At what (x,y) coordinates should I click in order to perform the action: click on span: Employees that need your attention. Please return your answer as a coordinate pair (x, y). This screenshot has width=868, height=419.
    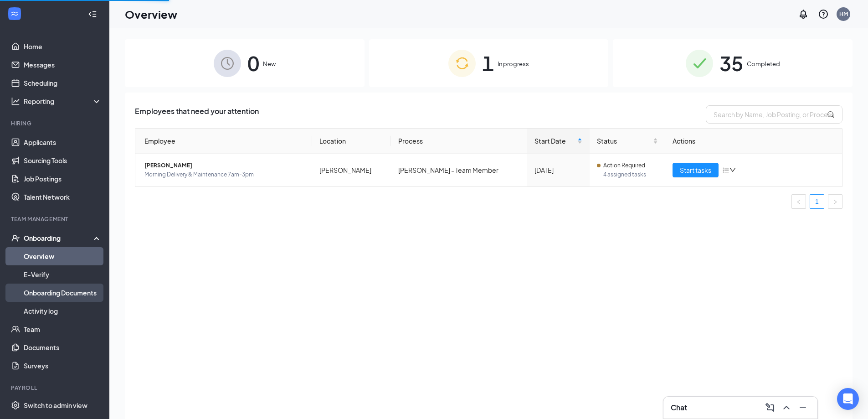
    Looking at the image, I should click on (197, 114).